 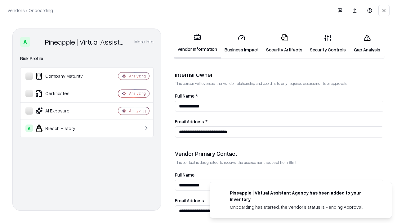 What do you see at coordinates (279, 201) in the screenshot?
I see `label: Email Address` at bounding box center [279, 201].